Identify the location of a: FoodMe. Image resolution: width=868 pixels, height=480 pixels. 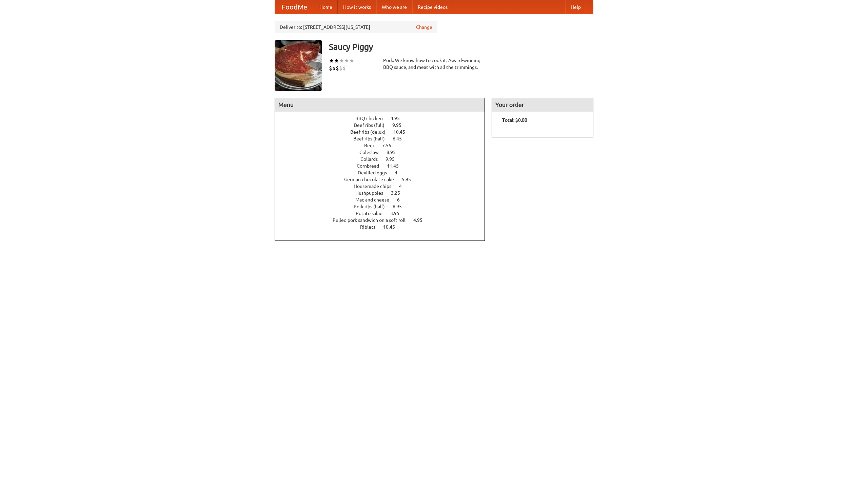
(294, 7).